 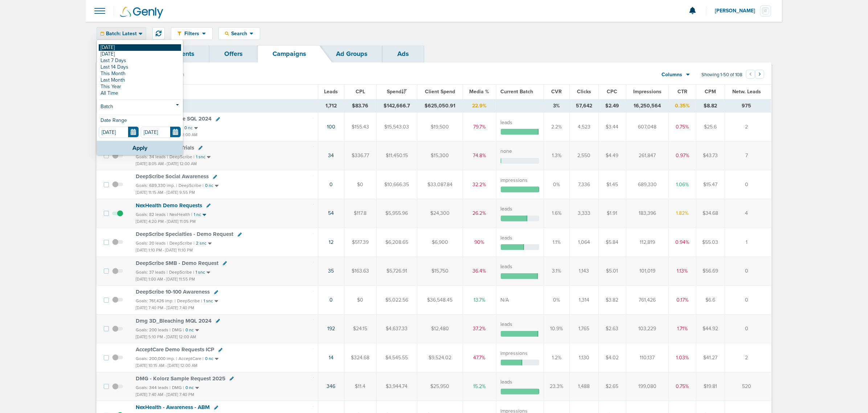 I want to click on td: $5,022.56, so click(x=397, y=300).